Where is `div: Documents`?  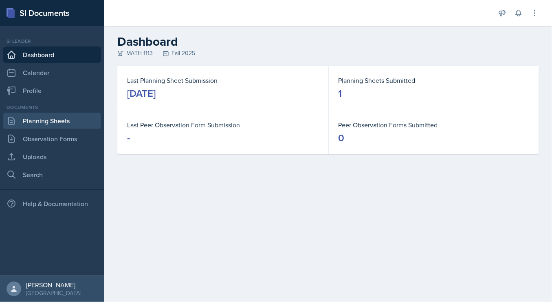
div: Documents is located at coordinates (52, 107).